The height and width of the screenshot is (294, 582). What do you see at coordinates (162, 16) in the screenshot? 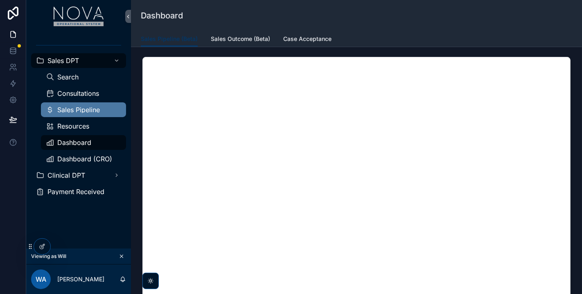
I see `h1: Dashboard` at bounding box center [162, 16].